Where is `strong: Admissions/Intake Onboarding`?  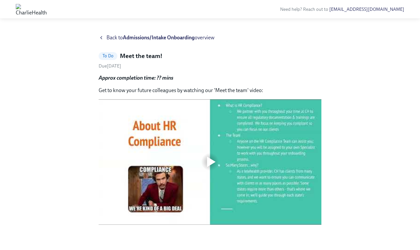 strong: Admissions/Intake Onboarding is located at coordinates (159, 37).